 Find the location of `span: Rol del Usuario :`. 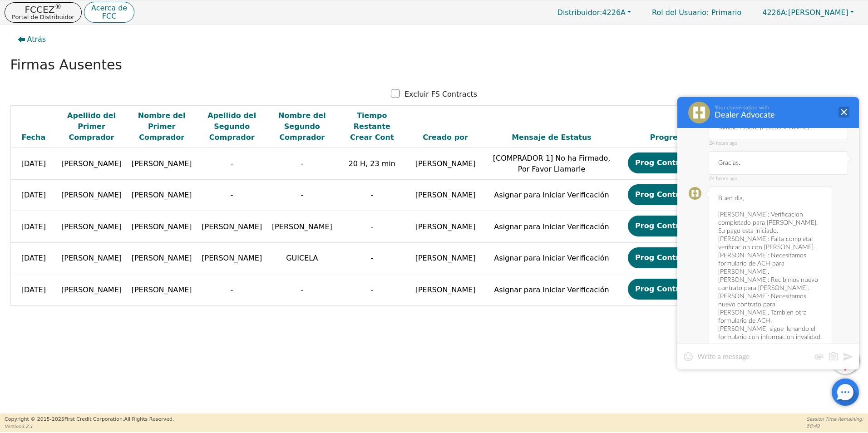

span: Rol del Usuario : is located at coordinates (680, 12).